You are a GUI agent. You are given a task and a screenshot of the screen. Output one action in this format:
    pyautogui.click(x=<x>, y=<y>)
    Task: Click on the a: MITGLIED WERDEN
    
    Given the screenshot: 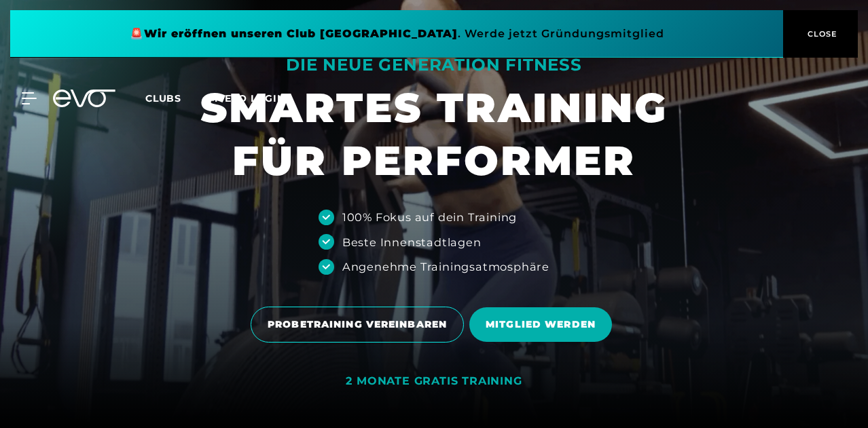 What is the action you would take?
    pyautogui.click(x=543, y=325)
    